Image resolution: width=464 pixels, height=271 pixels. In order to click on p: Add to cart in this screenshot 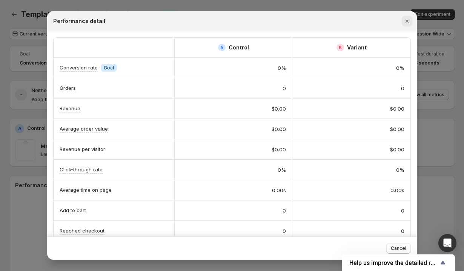, I will do `click(73, 210)`.